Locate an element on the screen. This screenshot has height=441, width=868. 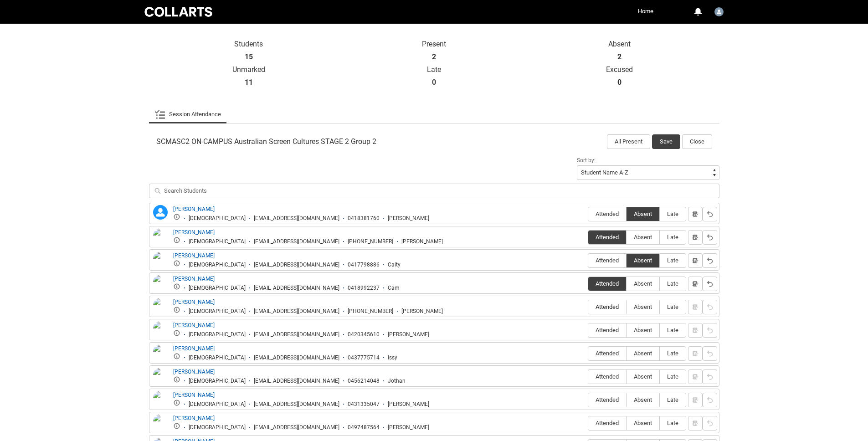
div: Caity is located at coordinates (394, 264).